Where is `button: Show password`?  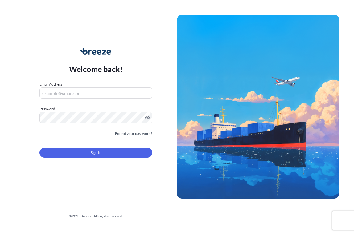
button: Show password is located at coordinates (147, 118).